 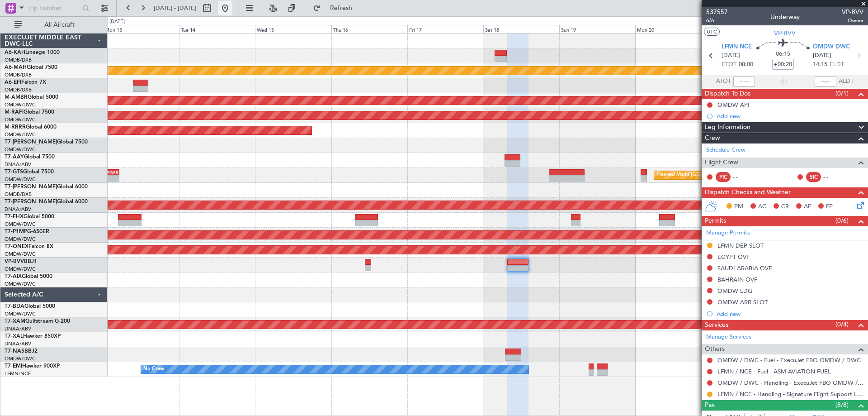 I want to click on span: ATOT, so click(x=724, y=81).